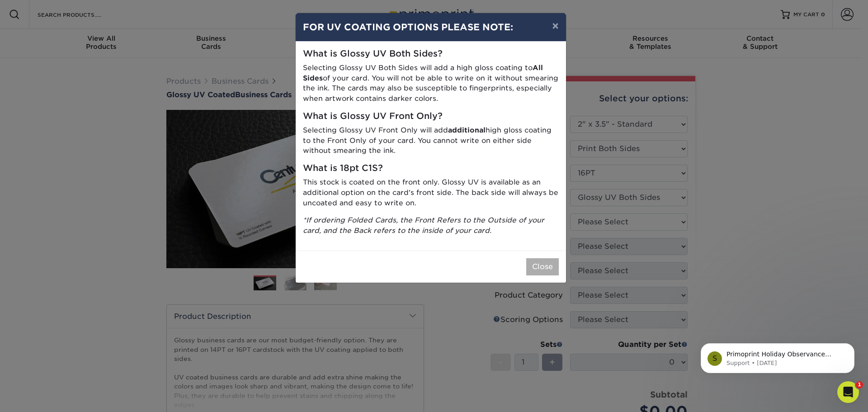 The image size is (868, 412). Describe the element at coordinates (431, 116) in the screenshot. I see `h5: What is Glossy UV Front Only?` at that location.